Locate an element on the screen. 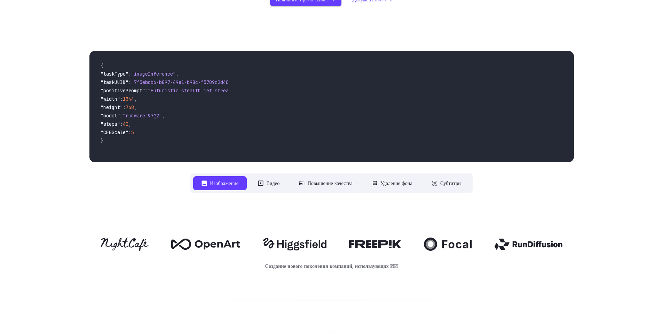  ya-tr-span: Субтитры is located at coordinates (451, 183).